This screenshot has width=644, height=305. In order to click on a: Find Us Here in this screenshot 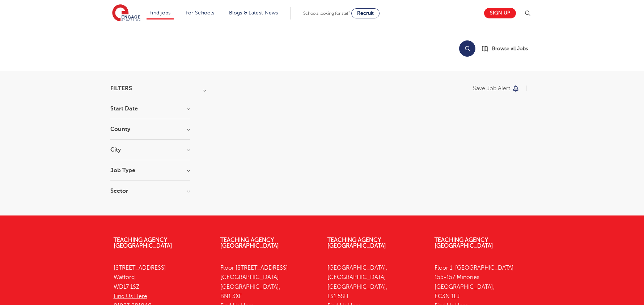, I will do `click(130, 297)`.